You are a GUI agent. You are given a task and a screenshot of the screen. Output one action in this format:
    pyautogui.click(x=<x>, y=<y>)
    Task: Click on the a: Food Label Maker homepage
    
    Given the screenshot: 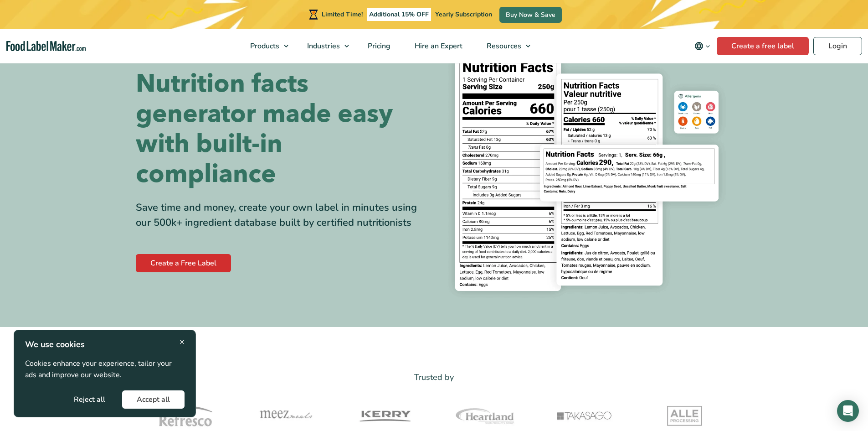 What is the action you would take?
    pyautogui.click(x=46, y=46)
    